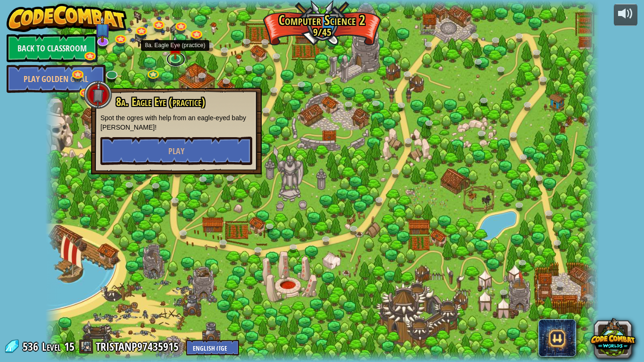 The width and height of the screenshot is (644, 362). Describe the element at coordinates (625, 15) in the screenshot. I see `button: Adjust volume` at that location.